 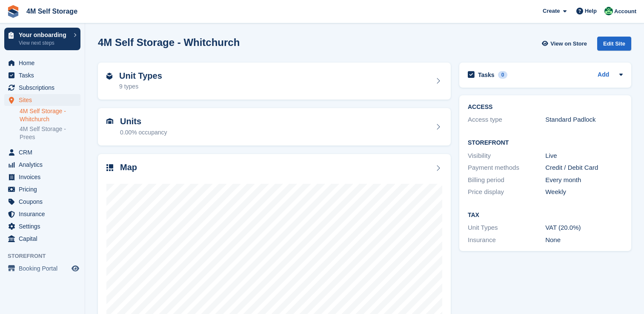 What do you see at coordinates (614, 43) in the screenshot?
I see `div: Edit Site` at bounding box center [614, 43].